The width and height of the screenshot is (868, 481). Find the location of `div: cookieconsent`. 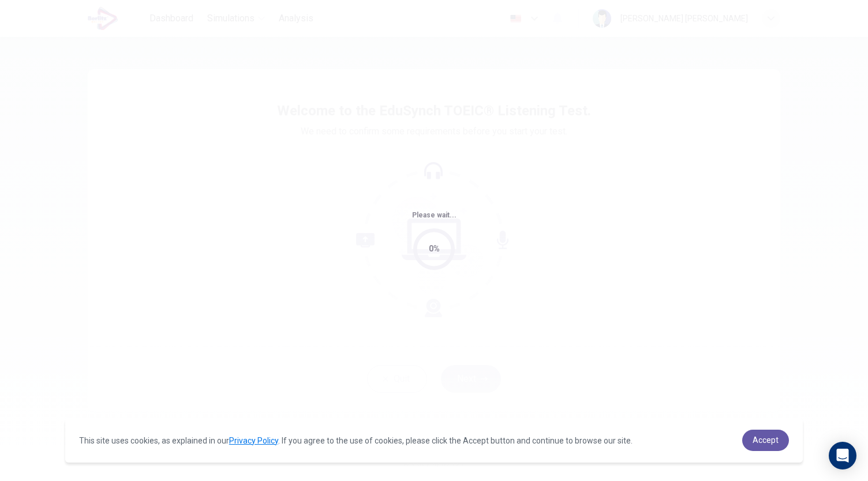

div: cookieconsent is located at coordinates (434, 440).